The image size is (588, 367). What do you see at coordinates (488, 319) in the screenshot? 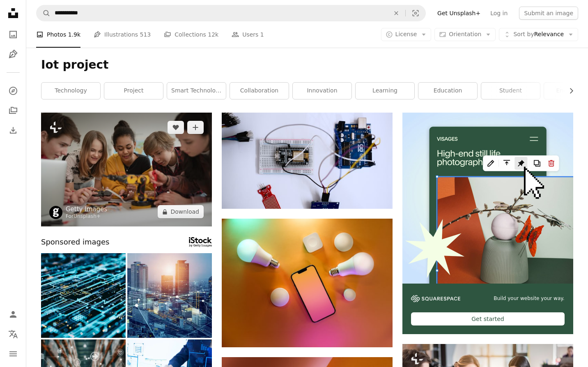
I see `div: Get started` at bounding box center [488, 319].